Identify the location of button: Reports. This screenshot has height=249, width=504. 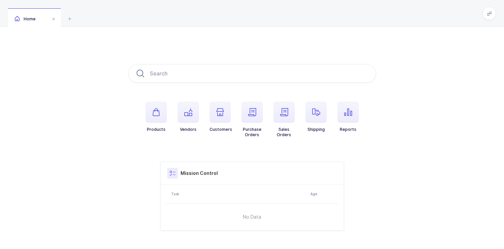
(348, 117).